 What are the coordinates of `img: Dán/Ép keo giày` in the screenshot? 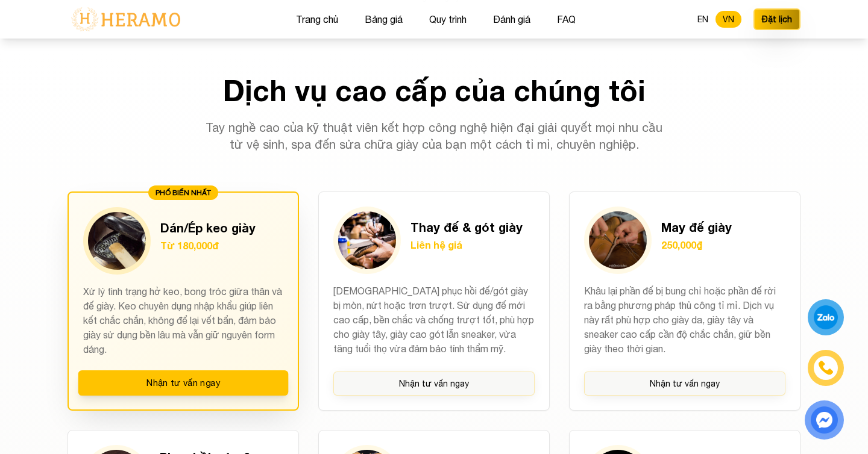 It's located at (117, 241).